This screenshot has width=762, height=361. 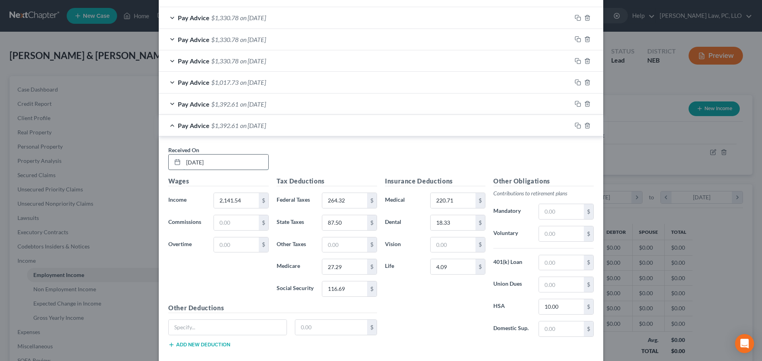 What do you see at coordinates (295, 223) in the screenshot?
I see `label: State Taxes` at bounding box center [295, 223].